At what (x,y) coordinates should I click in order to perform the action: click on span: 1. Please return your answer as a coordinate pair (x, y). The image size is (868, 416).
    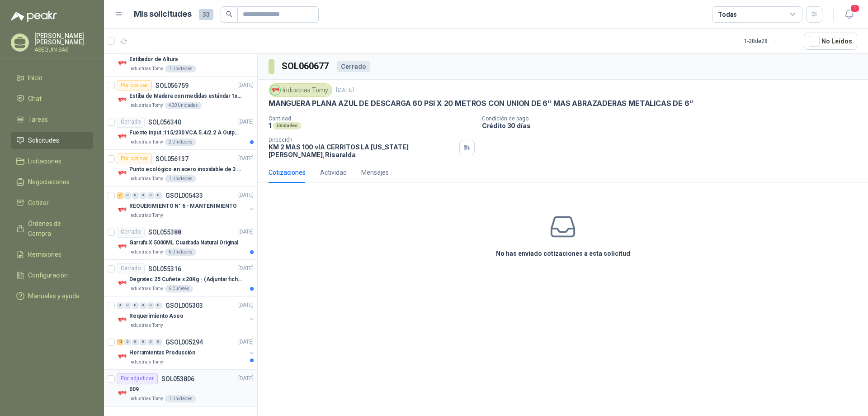
    Looking at the image, I should click on (855, 8).